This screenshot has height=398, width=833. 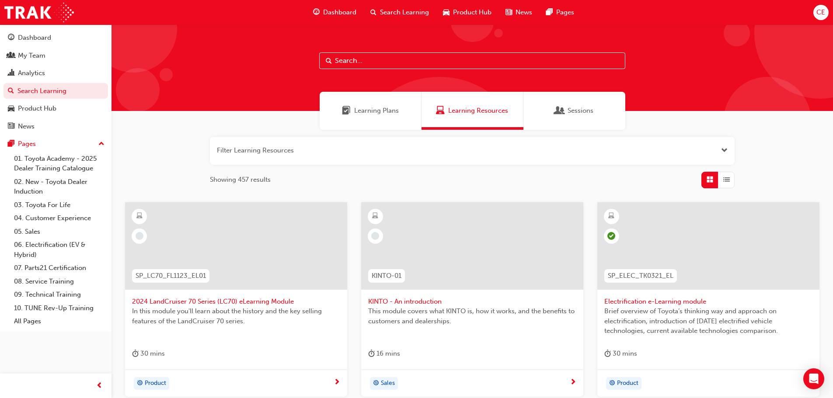 What do you see at coordinates (39, 12) in the screenshot?
I see `img: Trak` at bounding box center [39, 12].